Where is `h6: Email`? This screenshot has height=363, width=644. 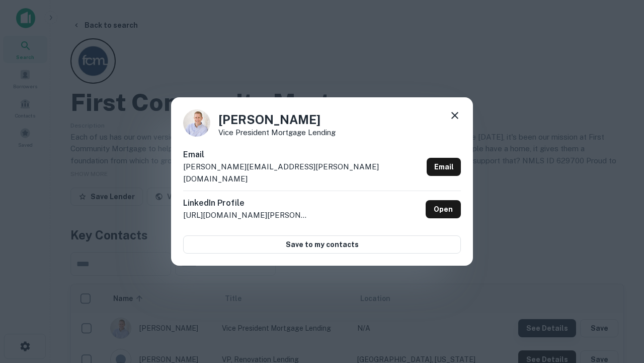 h6: Email is located at coordinates (303, 154).